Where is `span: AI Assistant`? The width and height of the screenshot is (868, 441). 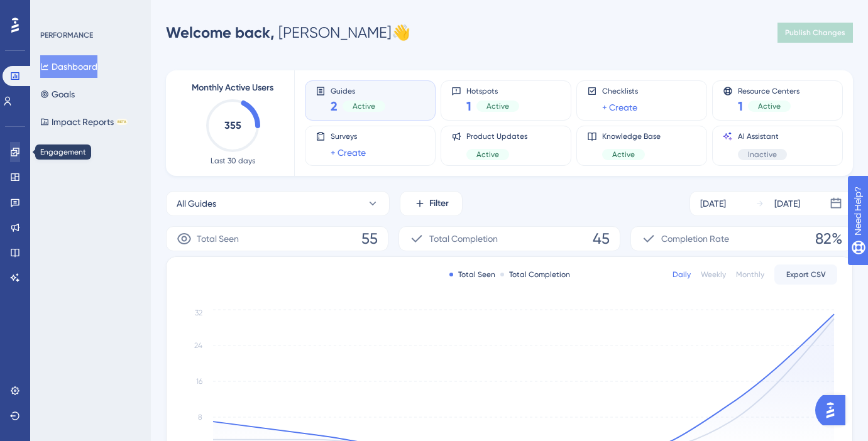 span: AI Assistant is located at coordinates (762, 136).